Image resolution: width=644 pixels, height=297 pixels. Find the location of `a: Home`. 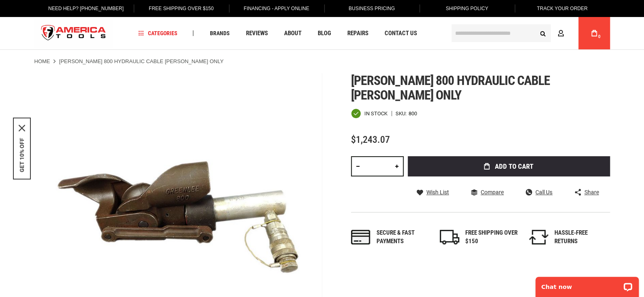

a: Home is located at coordinates (42, 62).